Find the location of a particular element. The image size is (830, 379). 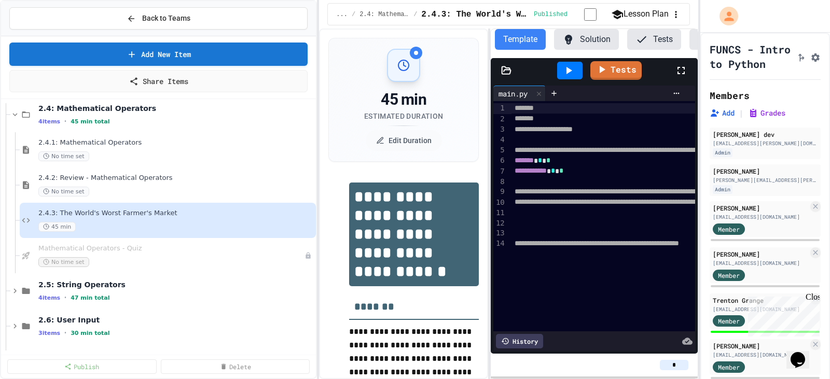

button: Grades is located at coordinates (766, 113).